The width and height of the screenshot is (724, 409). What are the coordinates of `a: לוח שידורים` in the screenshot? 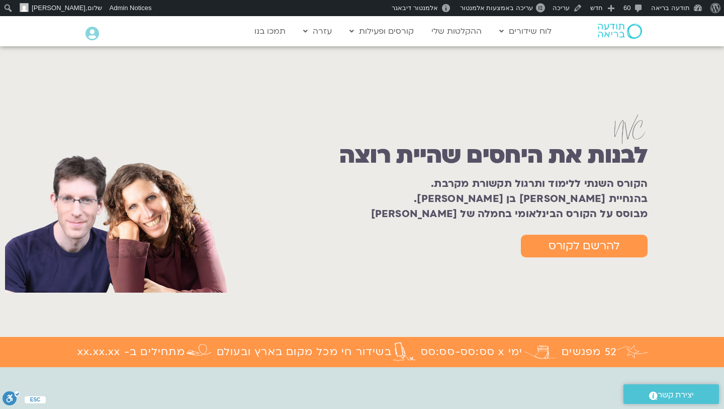 It's located at (526, 31).